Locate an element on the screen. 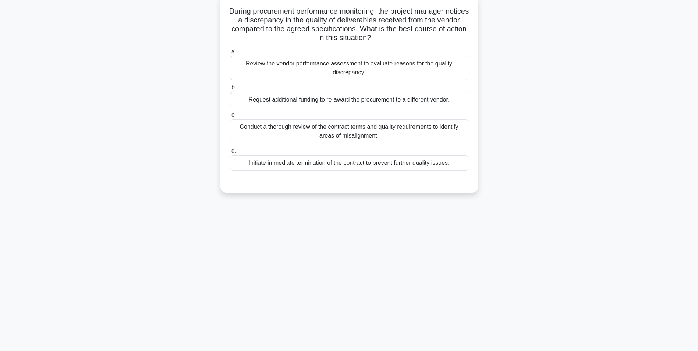 The height and width of the screenshot is (351, 698). span: b. is located at coordinates (233, 87).